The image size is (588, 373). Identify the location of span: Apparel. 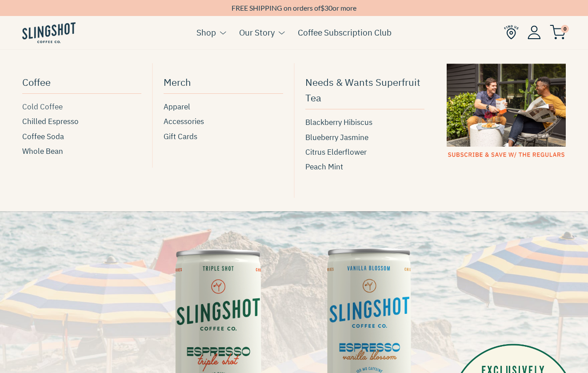
(177, 107).